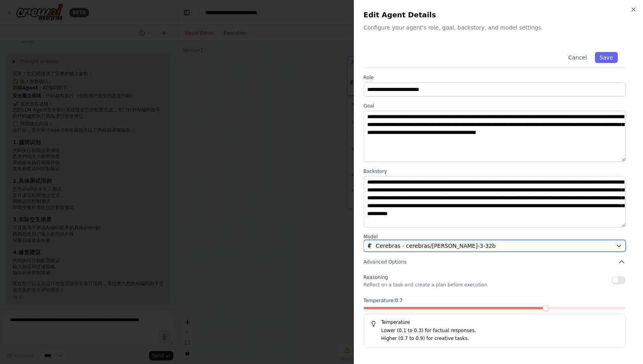 The image size is (643, 364). What do you see at coordinates (500, 331) in the screenshot?
I see `p: Lower (0.1 to 0.3) for factual responses.` at bounding box center [500, 331].